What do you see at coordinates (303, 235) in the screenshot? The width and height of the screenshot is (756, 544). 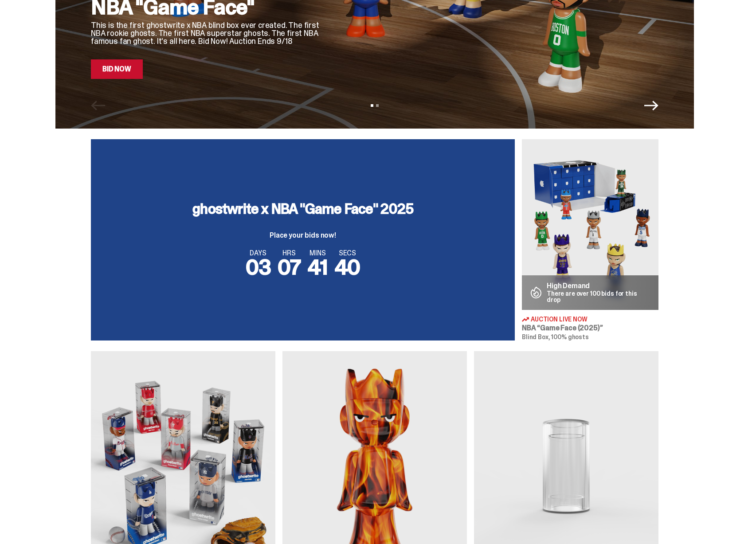 I see `p: Place your bids now!` at bounding box center [303, 235].